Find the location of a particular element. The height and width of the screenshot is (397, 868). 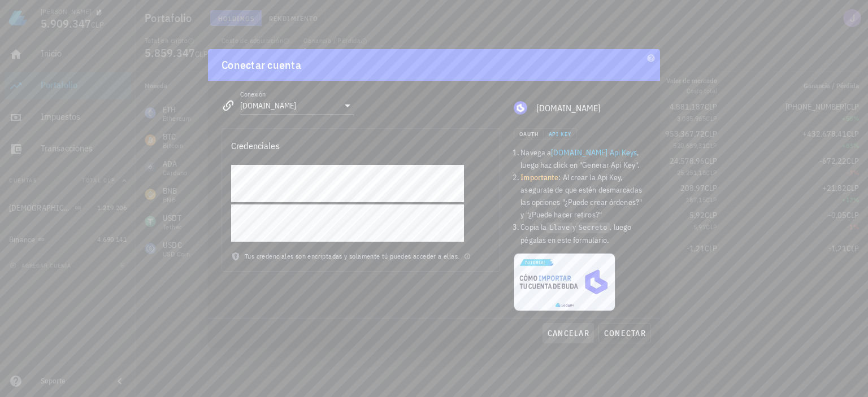

button: conectar is located at coordinates (624, 333).